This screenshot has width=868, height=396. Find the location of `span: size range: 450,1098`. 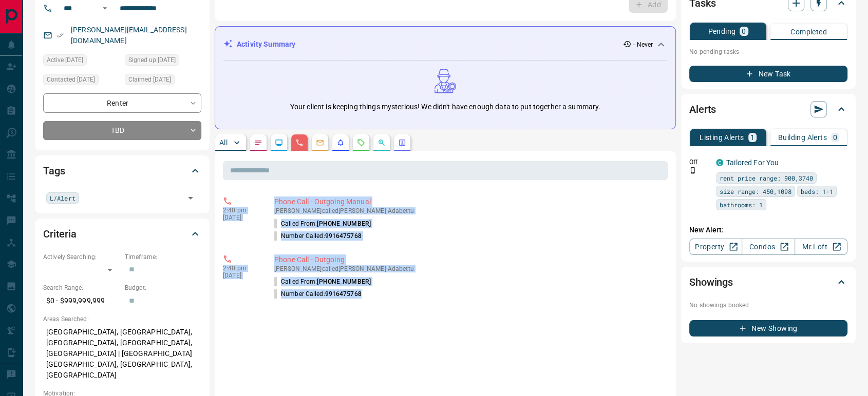

span: size range: 450,1098 is located at coordinates (756, 192).